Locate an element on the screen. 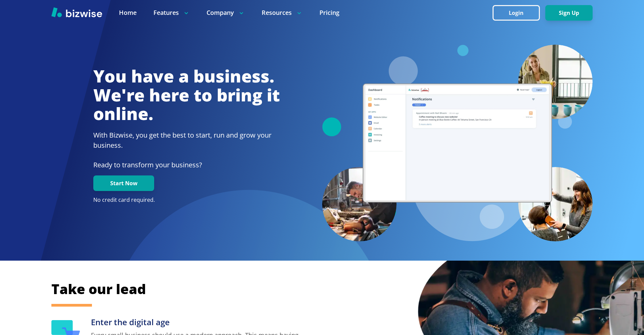  p: No credit card required. is located at coordinates (186, 200).